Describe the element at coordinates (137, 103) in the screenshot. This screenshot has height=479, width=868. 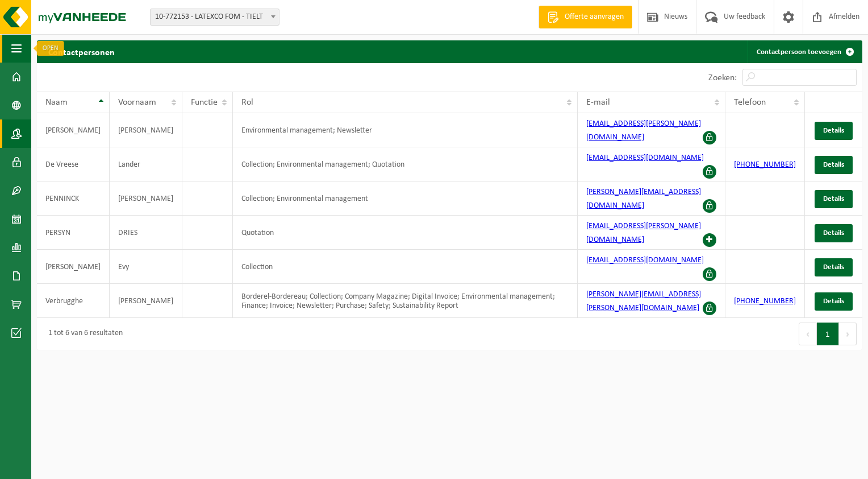
I see `span: Voornaam` at that location.